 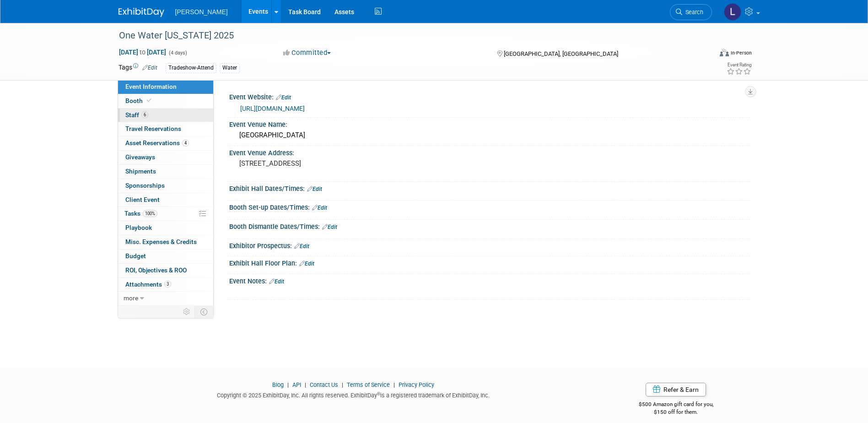 I want to click on span: Booth, so click(x=139, y=101).